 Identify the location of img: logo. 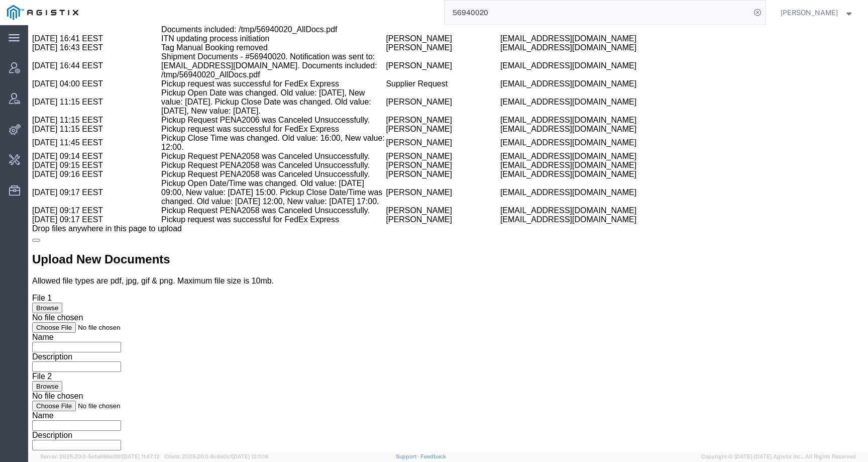
(43, 13).